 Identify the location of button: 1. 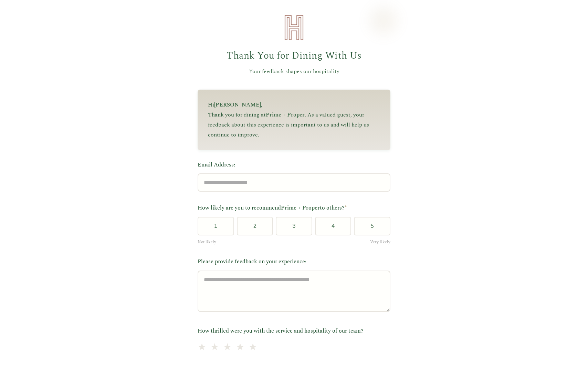
(216, 226).